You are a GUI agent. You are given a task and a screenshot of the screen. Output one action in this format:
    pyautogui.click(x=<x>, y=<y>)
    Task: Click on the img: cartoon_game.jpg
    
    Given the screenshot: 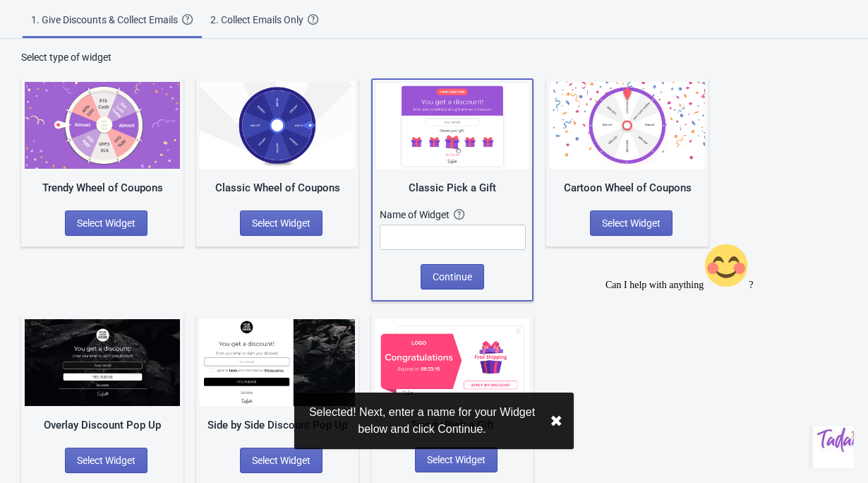 What is the action you would take?
    pyautogui.click(x=628, y=125)
    